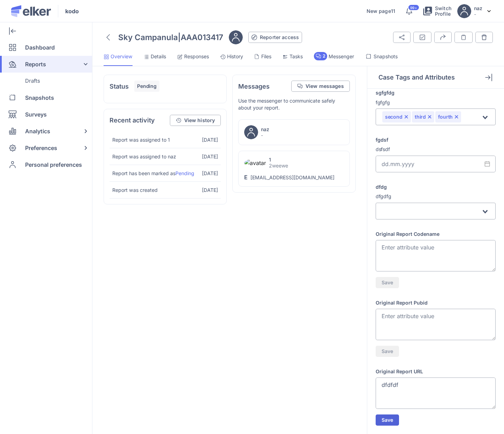  I want to click on label: fgdsf, so click(436, 140).